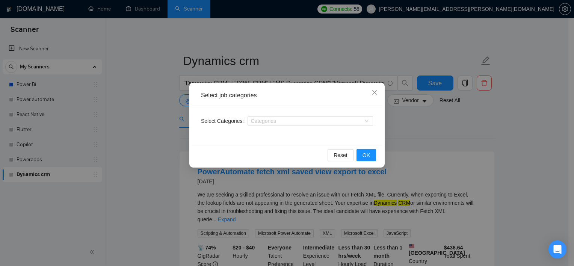  I want to click on span: OK, so click(366, 155).